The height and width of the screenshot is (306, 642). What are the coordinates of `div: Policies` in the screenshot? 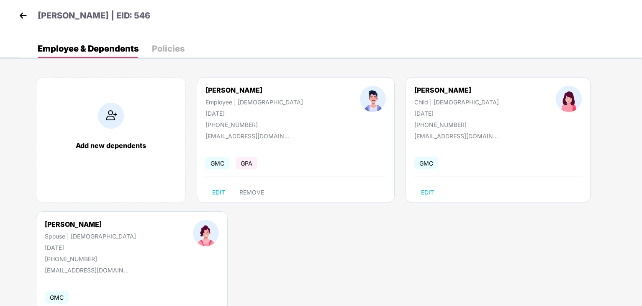 It's located at (168, 49).